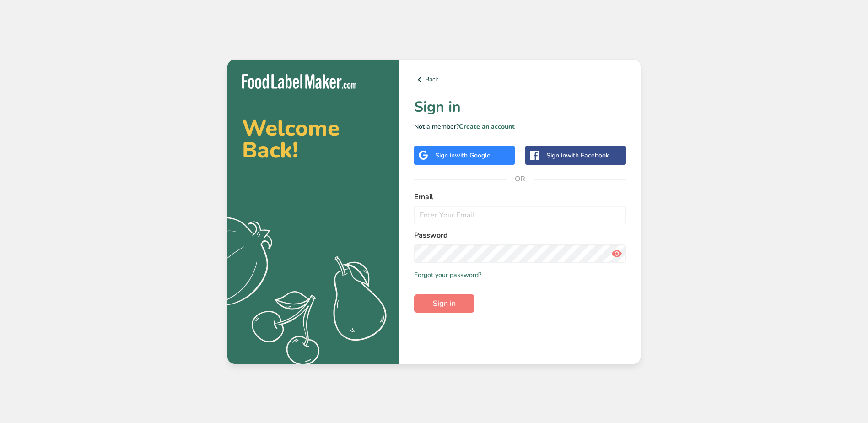  Describe the element at coordinates (520, 179) in the screenshot. I see `span: OR` at that location.